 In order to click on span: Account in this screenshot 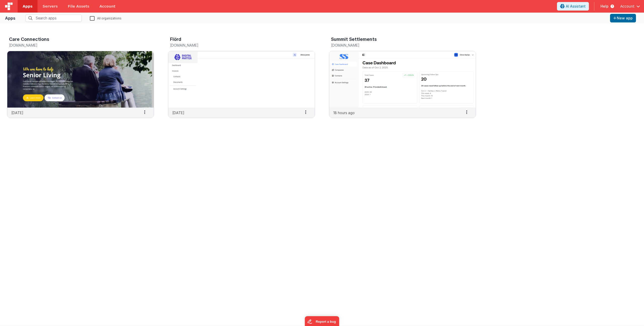, I will do `click(627, 6)`.